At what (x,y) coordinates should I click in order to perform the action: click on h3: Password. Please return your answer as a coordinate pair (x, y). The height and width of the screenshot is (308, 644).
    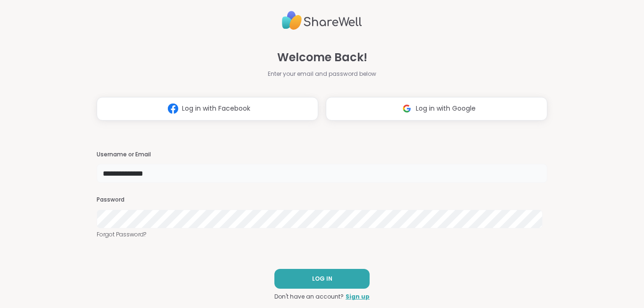
    Looking at the image, I should click on (322, 200).